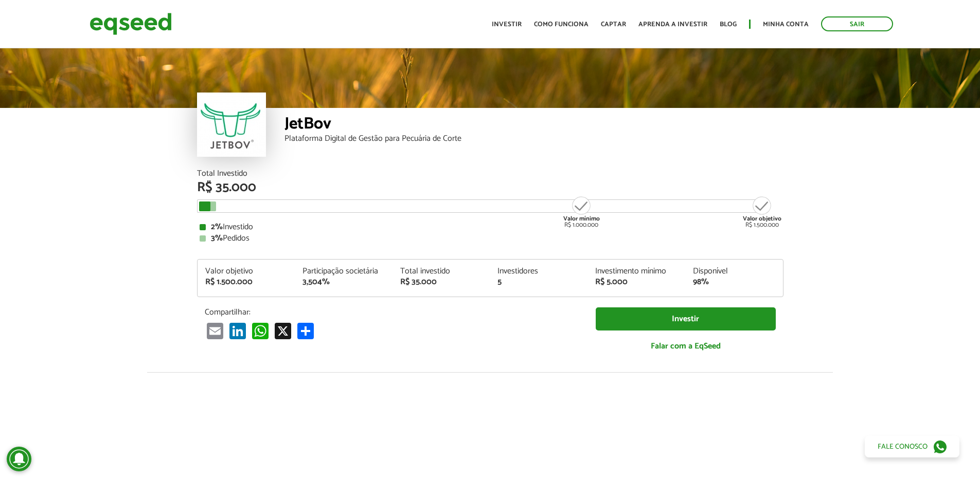 The height and width of the screenshot is (478, 980). I want to click on div: Pedidos, so click(490, 238).